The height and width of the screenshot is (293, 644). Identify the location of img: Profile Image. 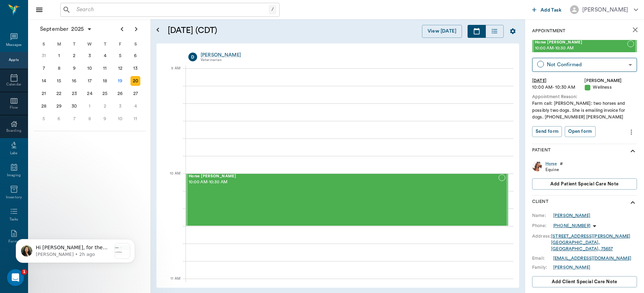
(537, 166).